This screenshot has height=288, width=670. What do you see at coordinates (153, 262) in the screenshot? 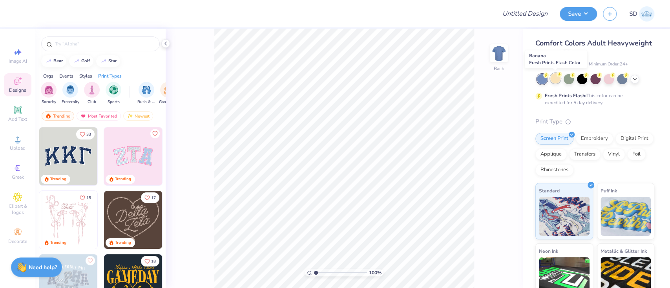
I see `span: 18` at bounding box center [153, 262].